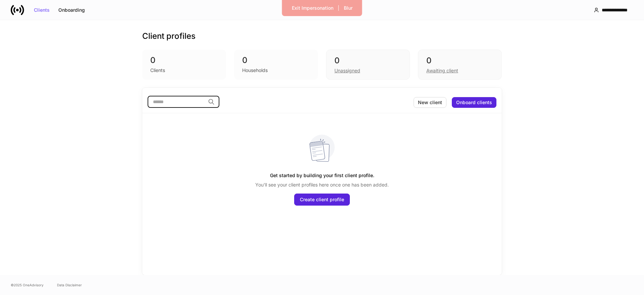 This screenshot has height=295, width=644. I want to click on div: 0Awaiting client, so click(460, 65).